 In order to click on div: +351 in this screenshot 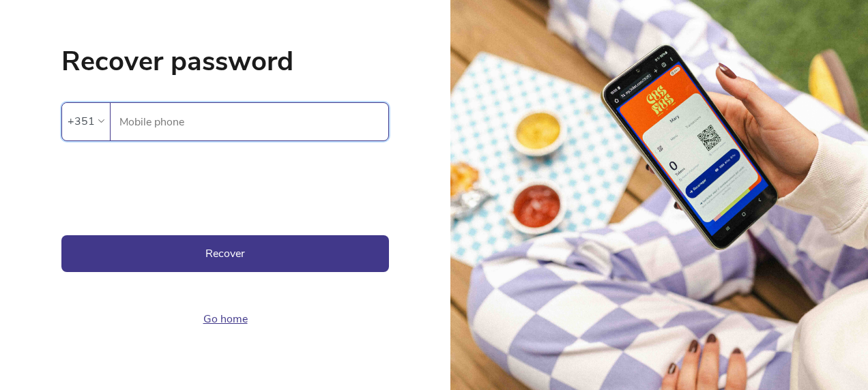, I will do `click(82, 121)`.